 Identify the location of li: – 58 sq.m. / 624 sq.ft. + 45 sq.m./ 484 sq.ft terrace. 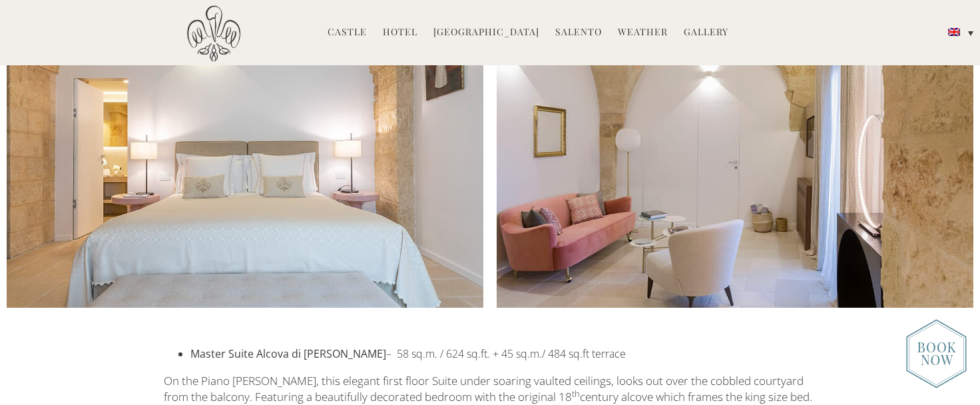
(503, 354).